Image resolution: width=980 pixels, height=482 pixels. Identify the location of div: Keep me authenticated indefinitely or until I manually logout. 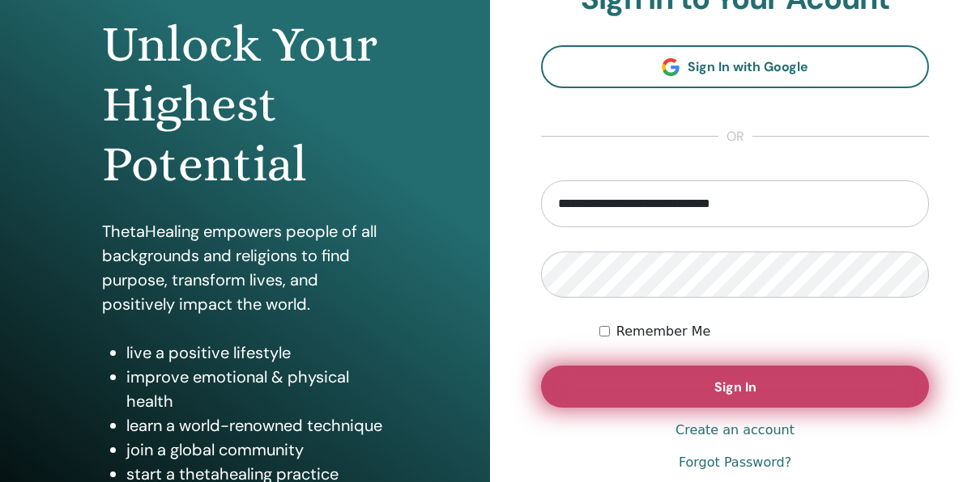
(763, 332).